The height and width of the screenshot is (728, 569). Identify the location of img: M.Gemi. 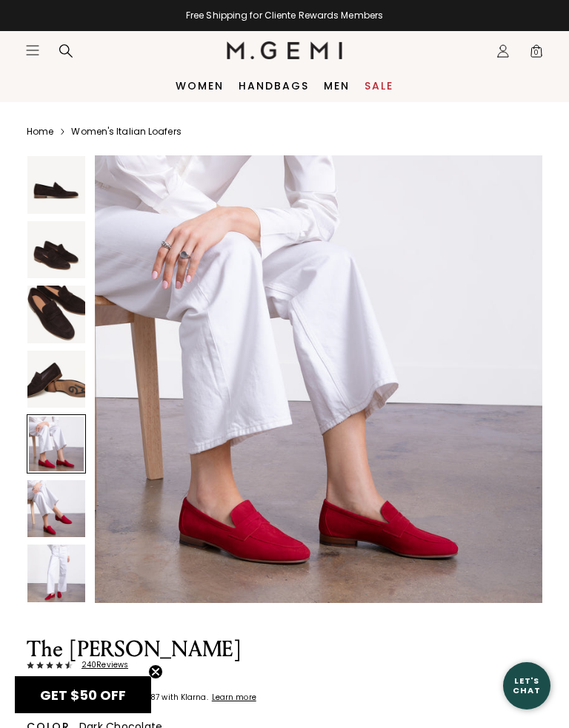
(284, 50).